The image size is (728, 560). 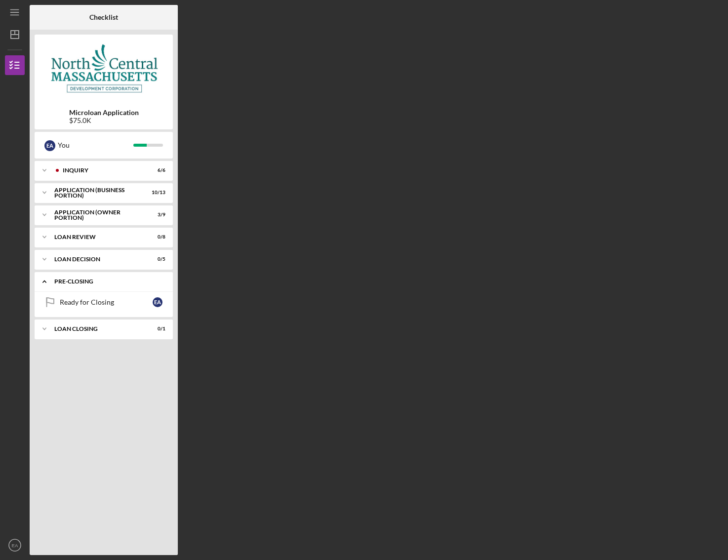 What do you see at coordinates (157, 170) in the screenshot?
I see `div: 6 / 6` at bounding box center [157, 170].